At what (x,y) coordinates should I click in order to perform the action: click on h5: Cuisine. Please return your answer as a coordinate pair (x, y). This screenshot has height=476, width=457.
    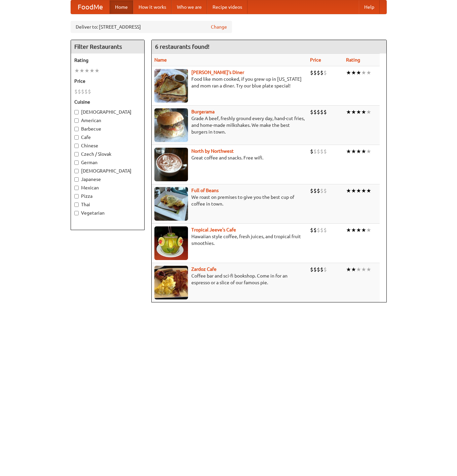
    Looking at the image, I should click on (108, 102).